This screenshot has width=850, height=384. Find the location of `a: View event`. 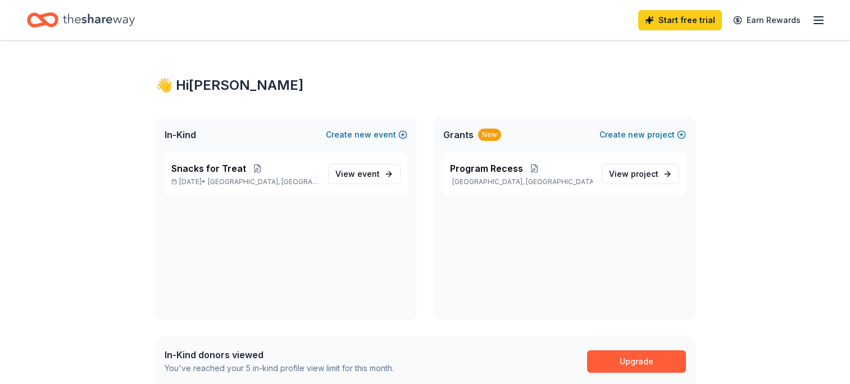

a: View event is located at coordinates (364, 174).